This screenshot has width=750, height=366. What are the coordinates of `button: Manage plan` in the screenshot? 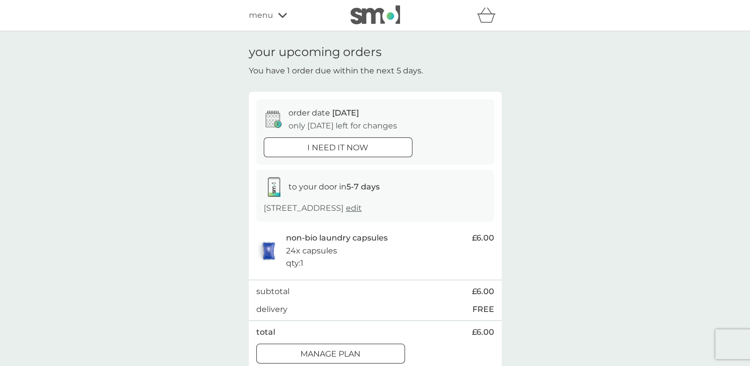 It's located at (331, 354).